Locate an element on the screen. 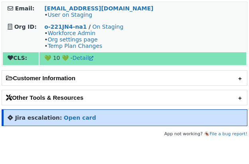  a: o-221JN4-na1 is located at coordinates (65, 27).